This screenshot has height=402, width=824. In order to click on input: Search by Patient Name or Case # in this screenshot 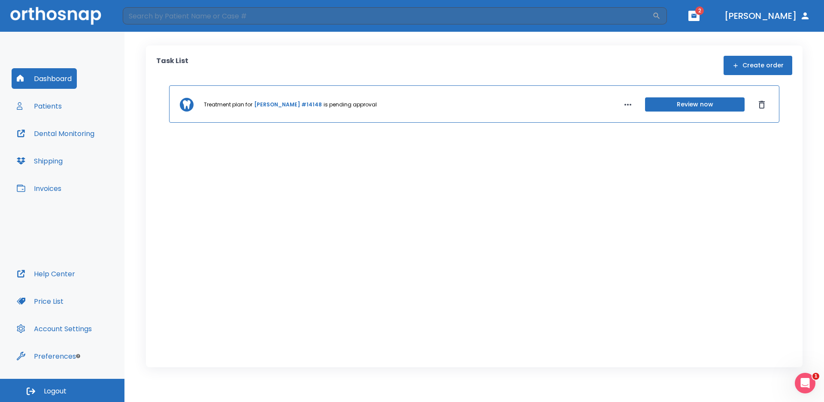, I will do `click(388, 16)`.